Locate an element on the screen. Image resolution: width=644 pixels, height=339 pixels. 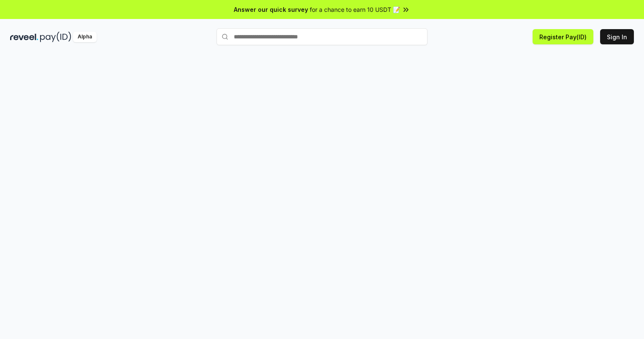
button: Register Pay(ID) is located at coordinates (563, 36).